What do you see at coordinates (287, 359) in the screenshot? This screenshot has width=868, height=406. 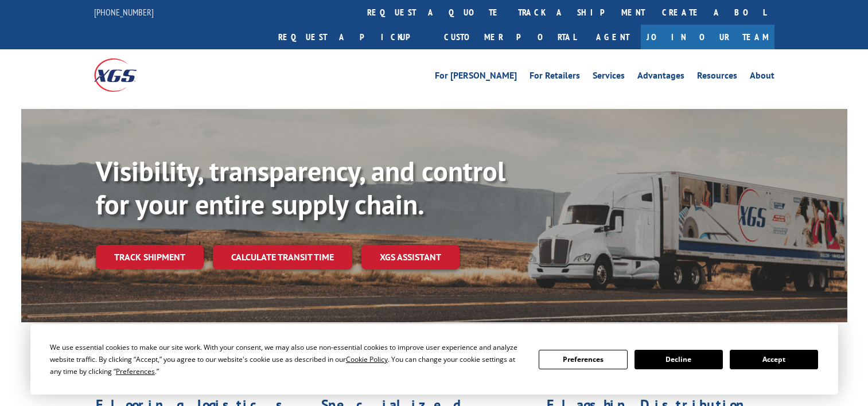 I see `div: We use essential cookies to make our site work. With your consent, we may also use non-essential ...` at bounding box center [287, 359].